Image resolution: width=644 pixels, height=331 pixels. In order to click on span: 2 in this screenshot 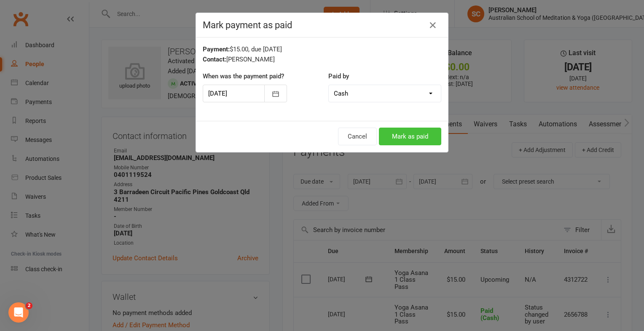, I will do `click(29, 306)`.